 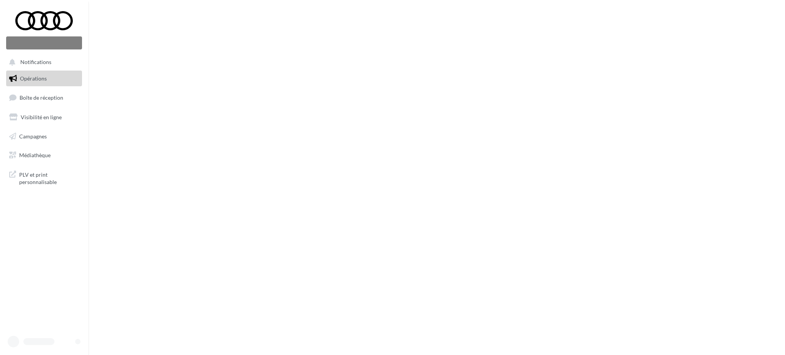 I want to click on a: Campagnes, so click(x=44, y=136).